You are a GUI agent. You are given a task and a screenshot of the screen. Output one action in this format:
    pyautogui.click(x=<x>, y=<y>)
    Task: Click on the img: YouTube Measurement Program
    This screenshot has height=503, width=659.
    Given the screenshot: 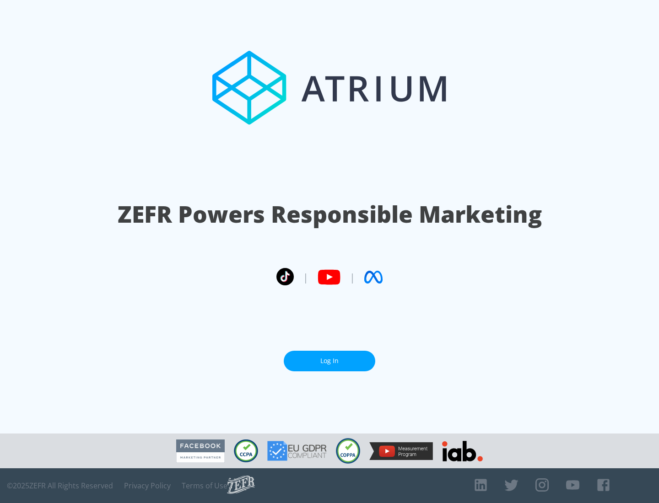 What is the action you would take?
    pyautogui.click(x=401, y=451)
    